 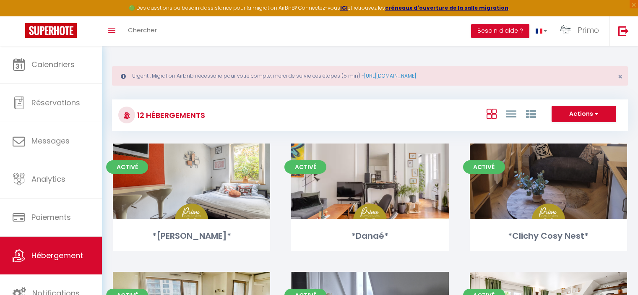 I want to click on span: Primo, so click(x=588, y=30).